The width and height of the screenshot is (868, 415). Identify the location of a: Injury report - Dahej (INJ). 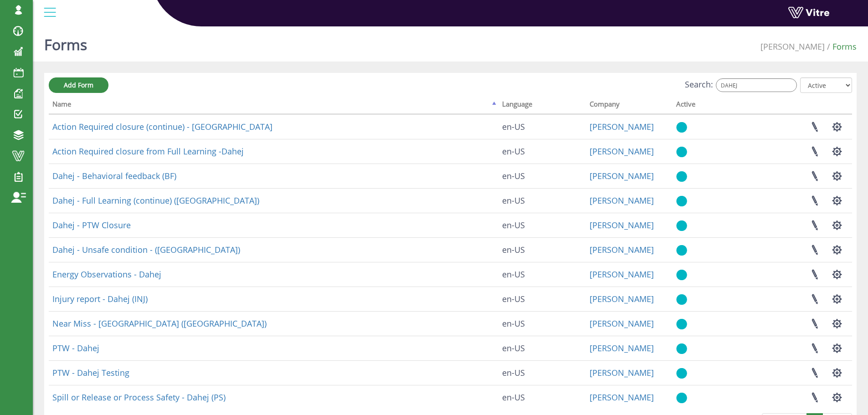
(100, 299).